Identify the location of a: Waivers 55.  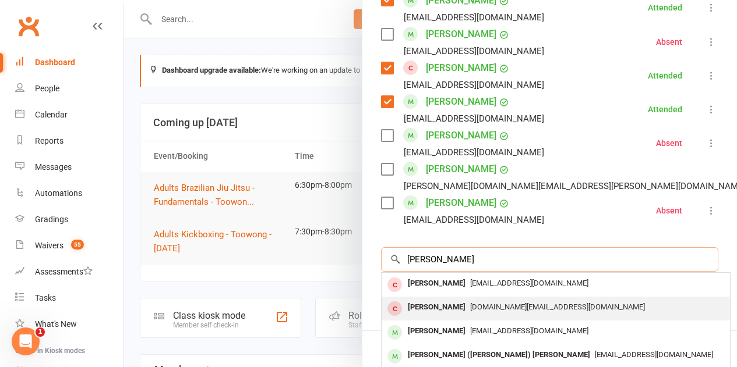
(69, 246).